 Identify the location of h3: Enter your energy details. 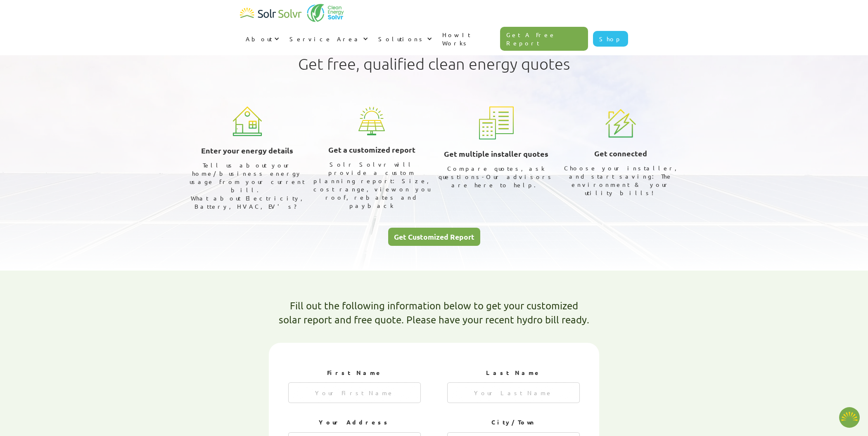
(247, 150).